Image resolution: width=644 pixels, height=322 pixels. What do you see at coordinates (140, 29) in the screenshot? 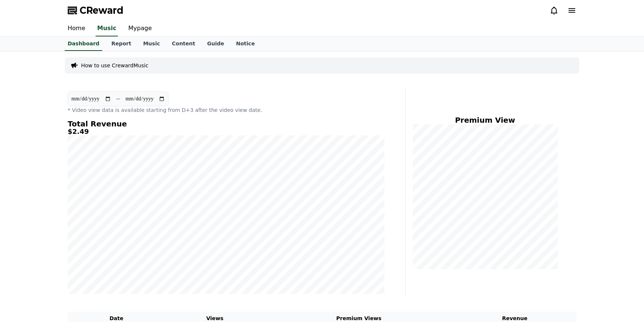
I see `a: Mypage` at bounding box center [140, 29].